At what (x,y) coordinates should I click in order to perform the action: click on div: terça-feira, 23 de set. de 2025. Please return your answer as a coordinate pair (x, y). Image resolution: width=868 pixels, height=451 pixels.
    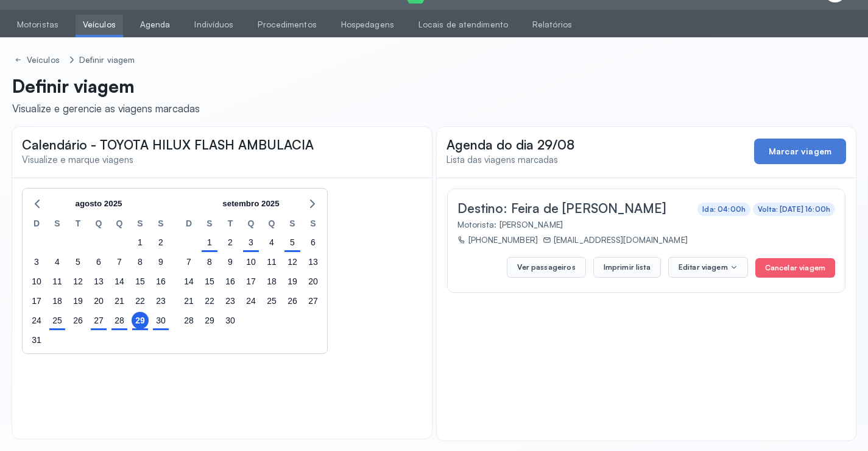
    Looking at the image, I should click on (231, 300).